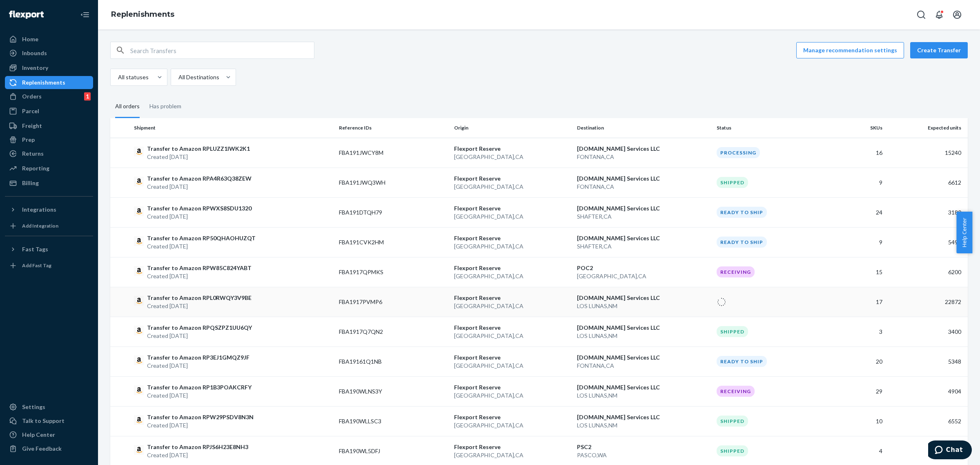 Image resolution: width=980 pixels, height=465 pixels. I want to click on td: 6200, so click(926, 272).